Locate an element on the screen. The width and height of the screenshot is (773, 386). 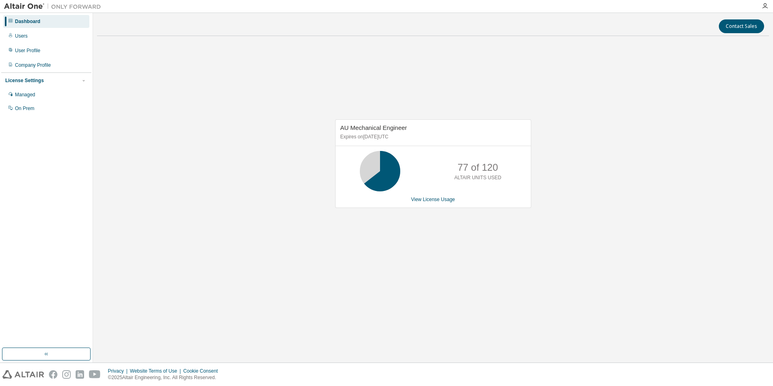
div: Users is located at coordinates (21, 36).